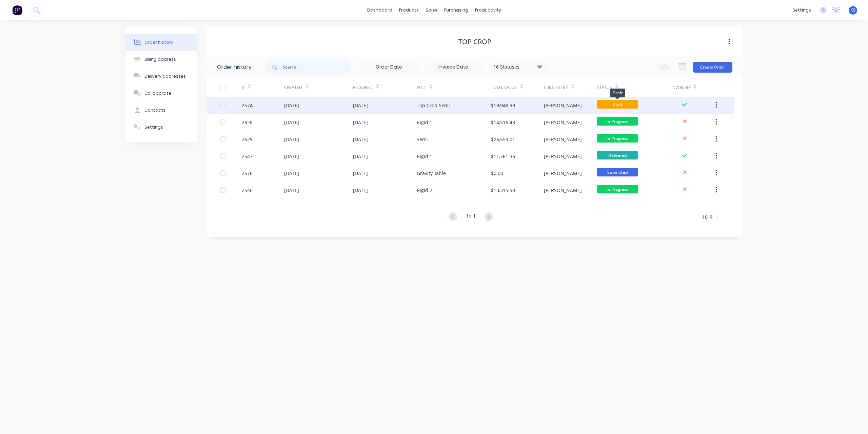 The height and width of the screenshot is (434, 868). Describe the element at coordinates (617, 104) in the screenshot. I see `span: Draft` at that location.